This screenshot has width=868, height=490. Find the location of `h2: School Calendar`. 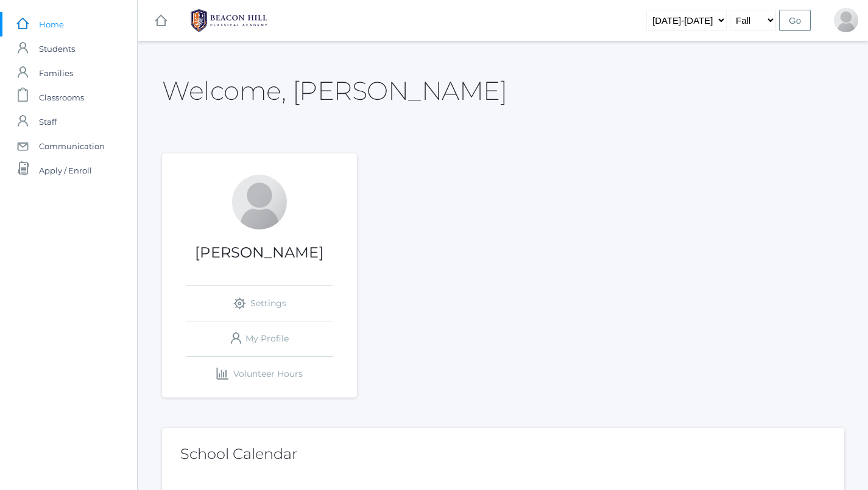

h2: School Calendar is located at coordinates (503, 454).